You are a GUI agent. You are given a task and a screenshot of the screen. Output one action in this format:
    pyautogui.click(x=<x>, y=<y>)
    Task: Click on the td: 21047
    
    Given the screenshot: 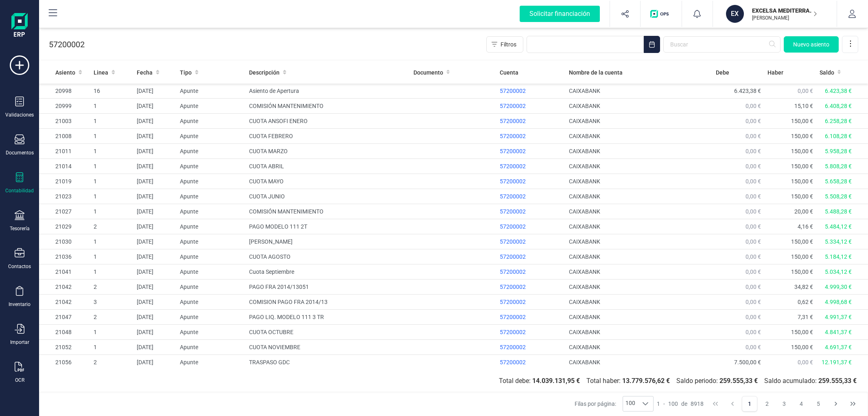 What is the action you would take?
    pyautogui.click(x=65, y=317)
    